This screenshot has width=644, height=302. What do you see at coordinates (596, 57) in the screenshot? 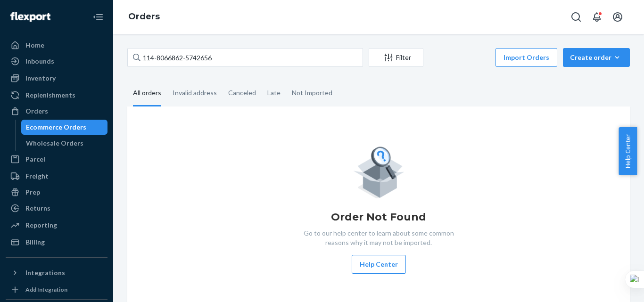
I see `button: Create order` at bounding box center [596, 57].